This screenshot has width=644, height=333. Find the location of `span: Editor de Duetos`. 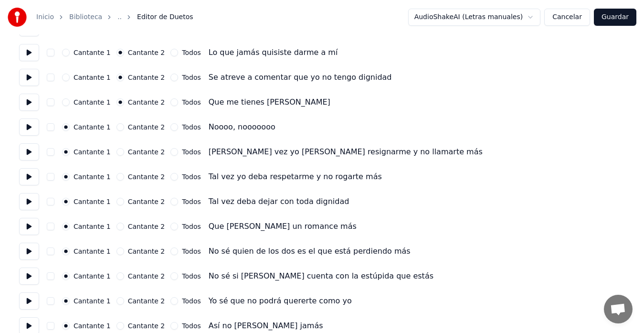

span: Editor de Duetos is located at coordinates (165, 17).